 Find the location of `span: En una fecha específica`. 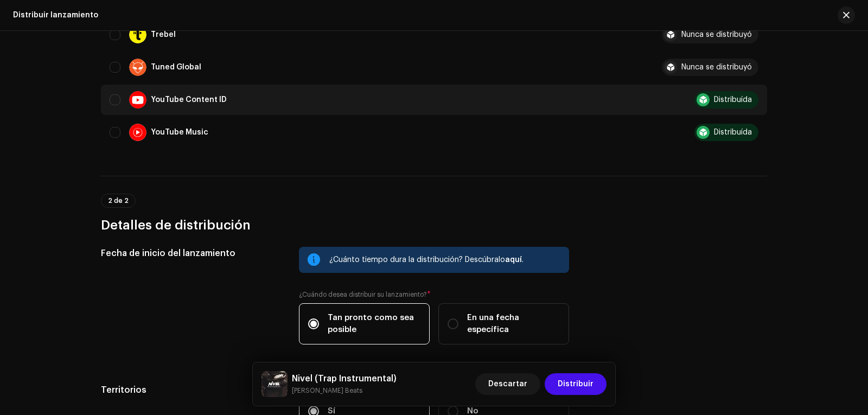

span: En una fecha específica is located at coordinates (513, 324).